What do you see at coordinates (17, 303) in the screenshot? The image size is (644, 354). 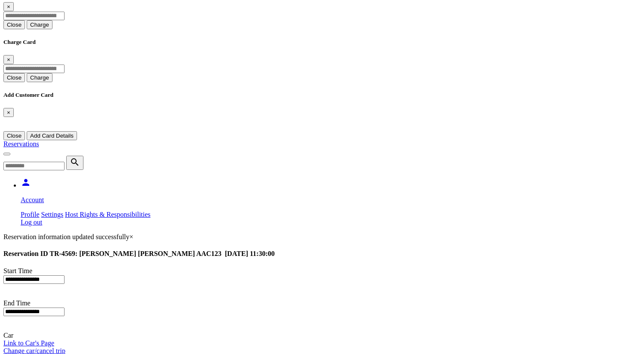 I see `label: End Time` at bounding box center [17, 303].